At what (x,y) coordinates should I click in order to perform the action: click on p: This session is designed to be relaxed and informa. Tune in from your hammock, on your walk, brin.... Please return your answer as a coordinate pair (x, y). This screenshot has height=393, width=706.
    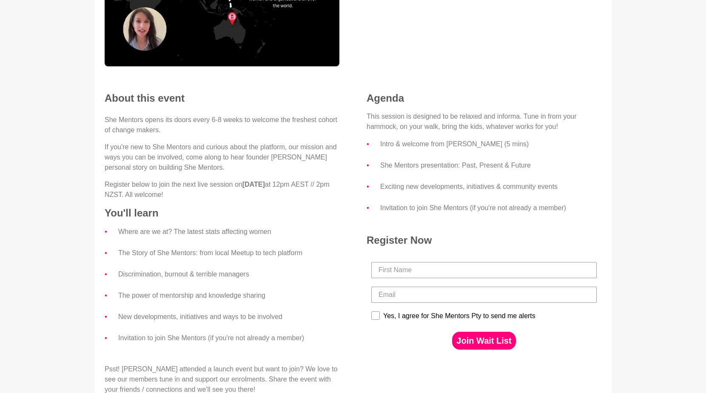
    Looking at the image, I should click on (484, 122).